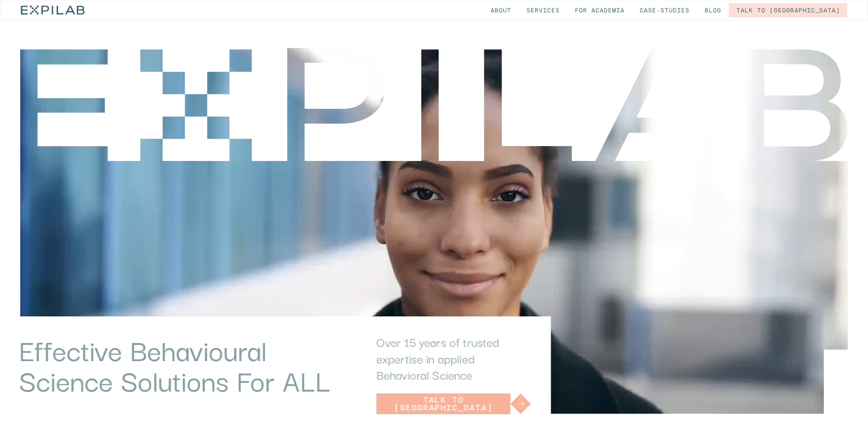 The width and height of the screenshot is (868, 434). What do you see at coordinates (52, 10) in the screenshot?
I see `a: home` at bounding box center [52, 10].